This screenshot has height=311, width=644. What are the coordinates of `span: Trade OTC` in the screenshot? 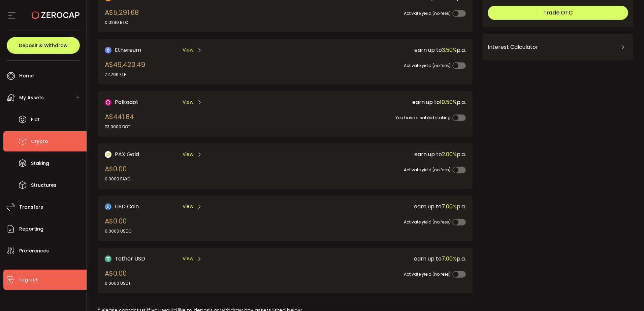 It's located at (558, 12).